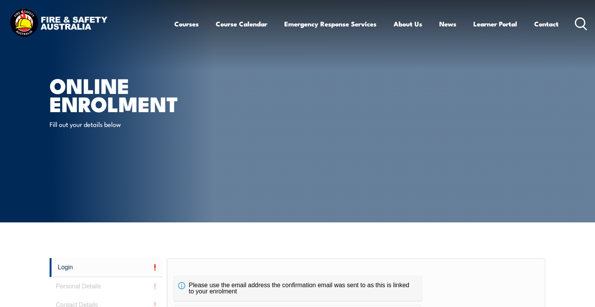 The width and height of the screenshot is (595, 307). What do you see at coordinates (241, 24) in the screenshot?
I see `a: Course Calendar` at bounding box center [241, 24].